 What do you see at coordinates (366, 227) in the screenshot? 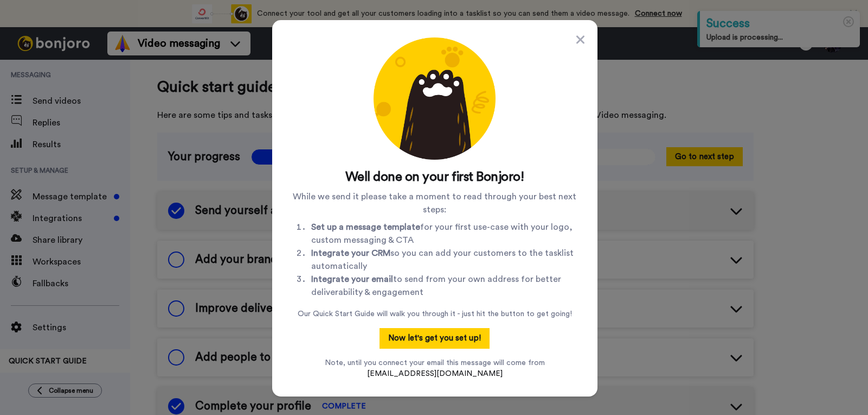
I see `b: Set up a message template` at bounding box center [366, 227].